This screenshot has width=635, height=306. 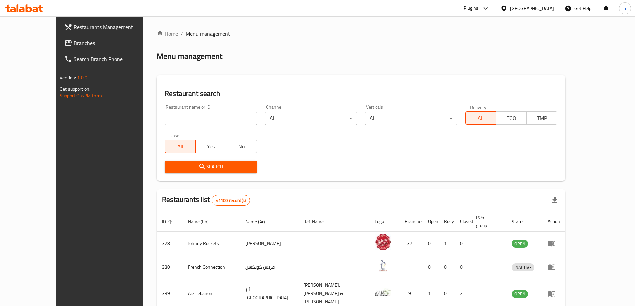 What do you see at coordinates (111, 43) in the screenshot?
I see `a: Branches` at bounding box center [111, 43].